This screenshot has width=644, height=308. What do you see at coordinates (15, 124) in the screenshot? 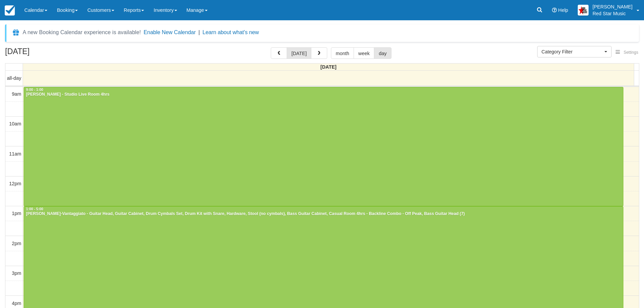
I see `span: 10am` at bounding box center [15, 124].